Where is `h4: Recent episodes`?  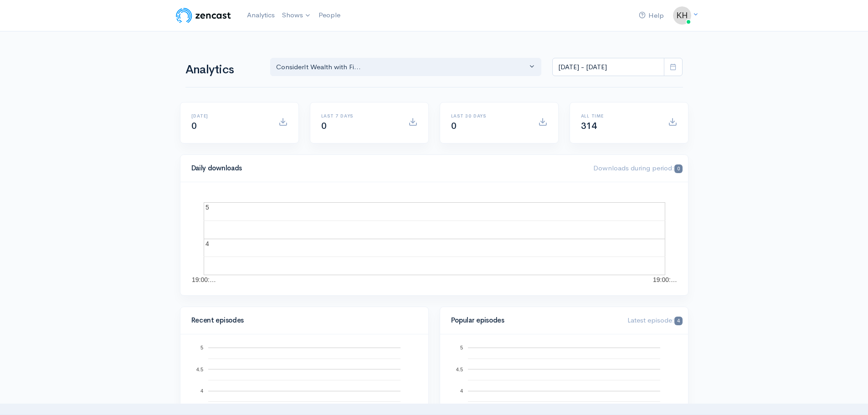 h4: Recent episodes is located at coordinates (301, 320).